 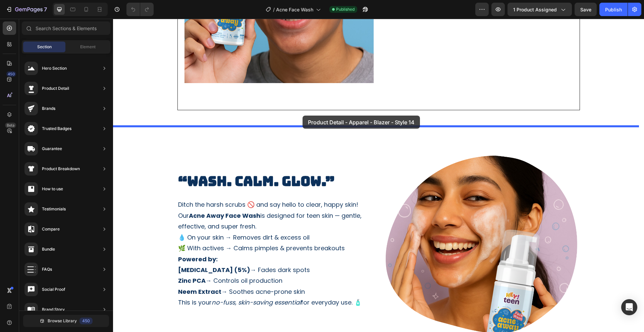 I want to click on span: Browse Library, so click(x=62, y=321).